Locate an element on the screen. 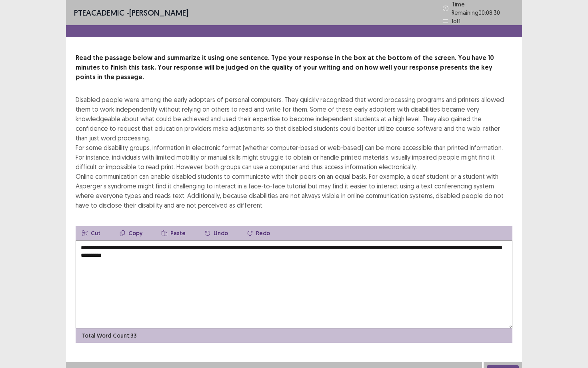 The image size is (588, 368). button: Paste is located at coordinates (174, 233).